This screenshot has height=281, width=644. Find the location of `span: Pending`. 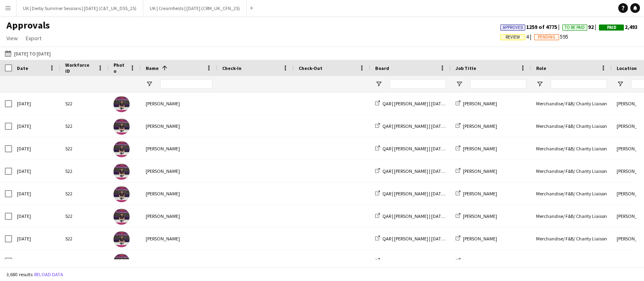

span: Pending is located at coordinates (546, 37).